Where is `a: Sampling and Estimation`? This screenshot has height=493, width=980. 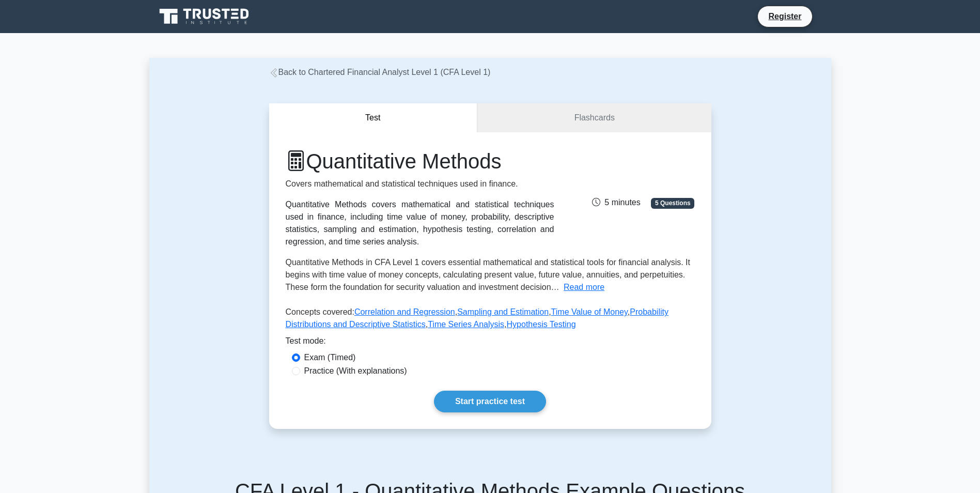
a: Sampling and Estimation is located at coordinates (503, 312).